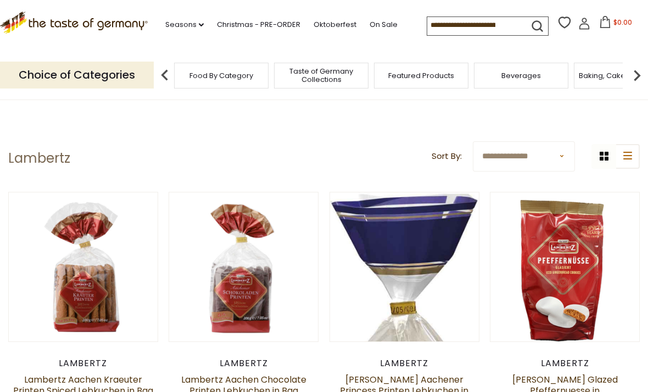 The height and width of the screenshot is (392, 648). Describe the element at coordinates (421, 75) in the screenshot. I see `span: Featured Products` at that location.